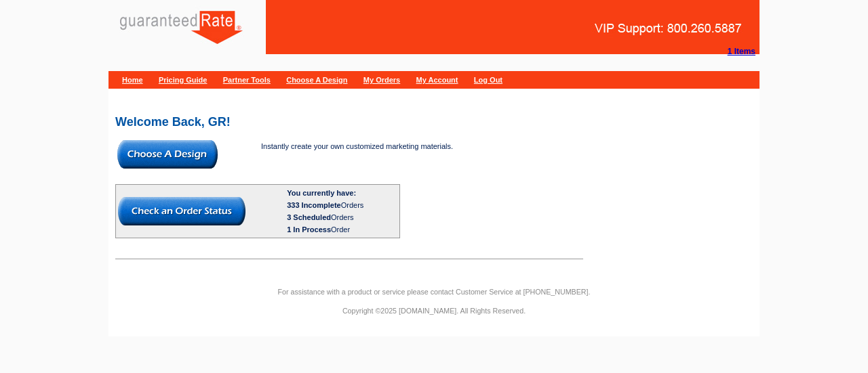 The image size is (868, 373). Describe the element at coordinates (437, 80) in the screenshot. I see `a: My Account` at that location.